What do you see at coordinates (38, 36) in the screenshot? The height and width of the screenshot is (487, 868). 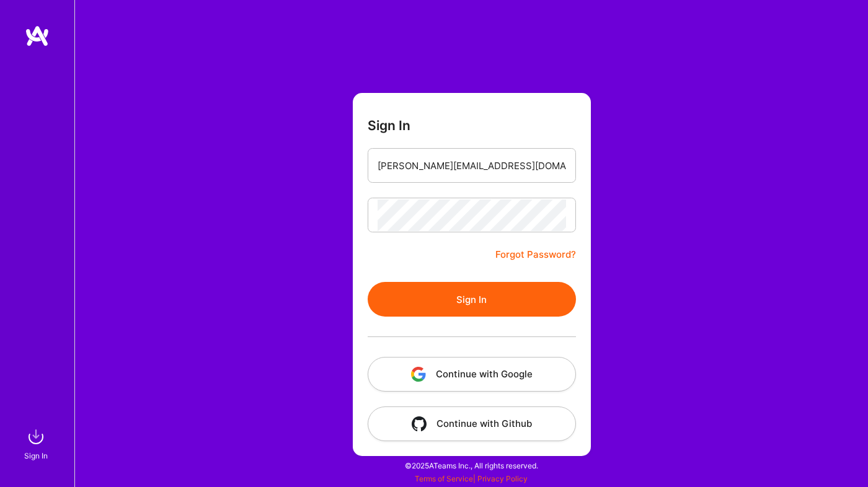 I see `img: logo` at bounding box center [38, 36].